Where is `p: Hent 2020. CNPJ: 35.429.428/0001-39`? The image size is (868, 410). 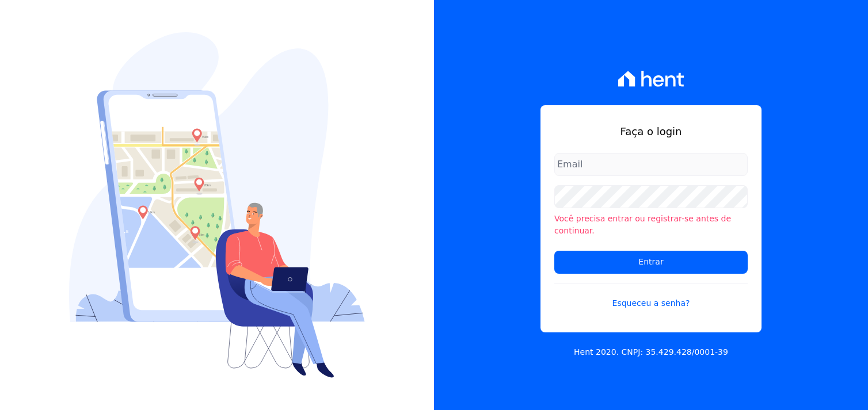 p: Hent 2020. CNPJ: 35.429.428/0001-39 is located at coordinates (651, 352).